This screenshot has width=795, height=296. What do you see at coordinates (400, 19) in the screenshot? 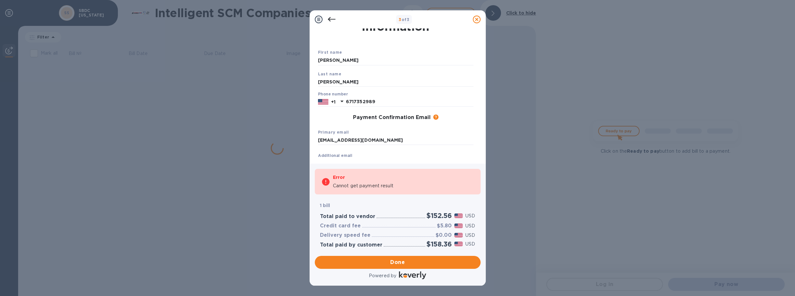
I see `span: 3` at bounding box center [400, 19].